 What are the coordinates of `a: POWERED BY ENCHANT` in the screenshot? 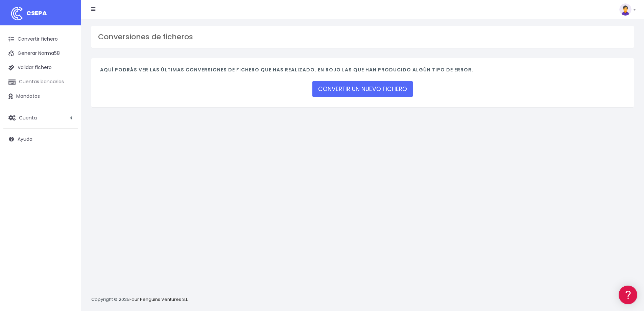 It's located at (112, 198).